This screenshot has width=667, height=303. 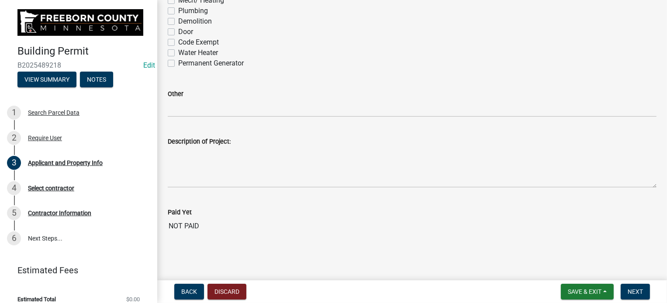 What do you see at coordinates (149, 65) in the screenshot?
I see `a: Edit` at bounding box center [149, 65].